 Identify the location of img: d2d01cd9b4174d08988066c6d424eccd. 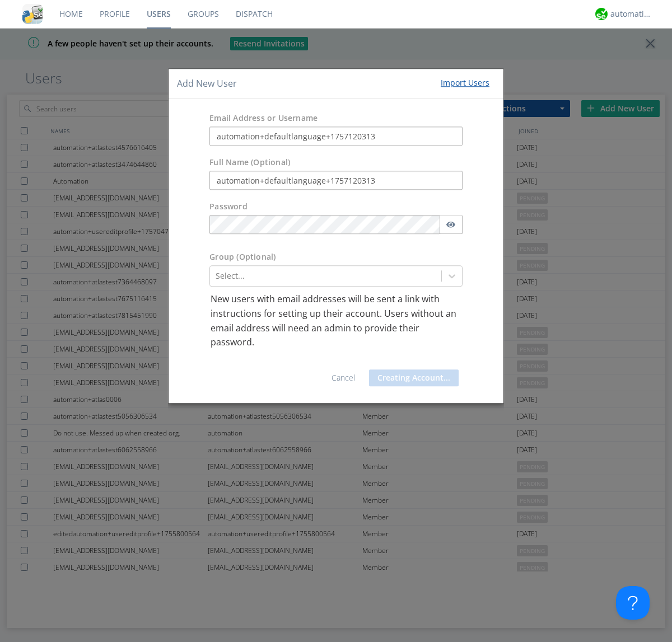
(602, 14).